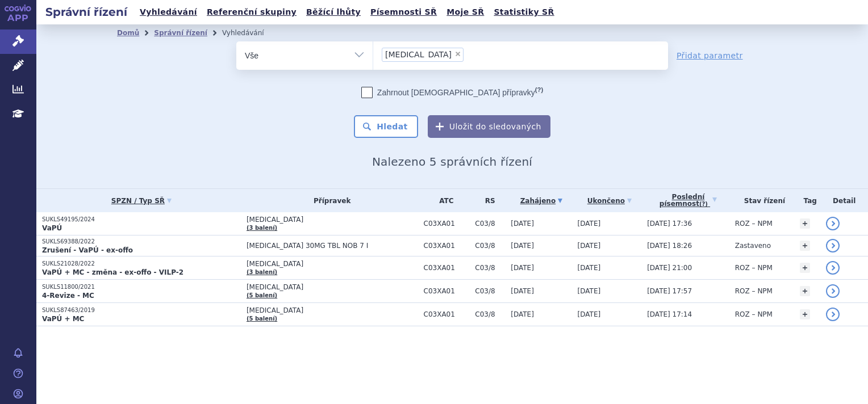 The width and height of the screenshot is (868, 404). I want to click on p: SUKLS87463/2019, so click(141, 310).